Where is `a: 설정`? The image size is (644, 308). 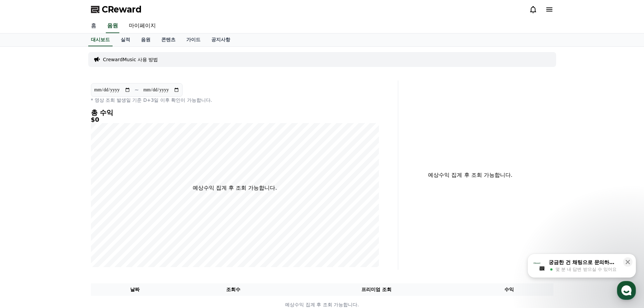 a: 설정 is located at coordinates (109, 223).